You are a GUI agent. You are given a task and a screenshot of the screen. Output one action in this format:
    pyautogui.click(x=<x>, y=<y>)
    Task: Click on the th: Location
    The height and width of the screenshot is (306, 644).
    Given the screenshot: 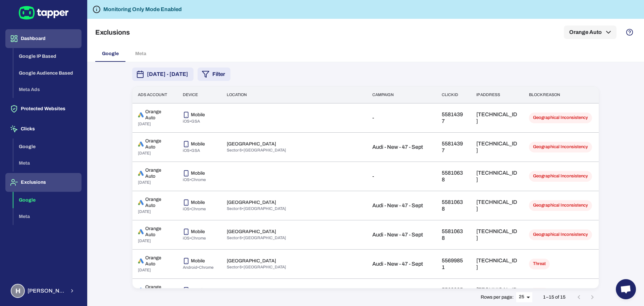 What is the action you would take?
    pyautogui.click(x=295, y=95)
    